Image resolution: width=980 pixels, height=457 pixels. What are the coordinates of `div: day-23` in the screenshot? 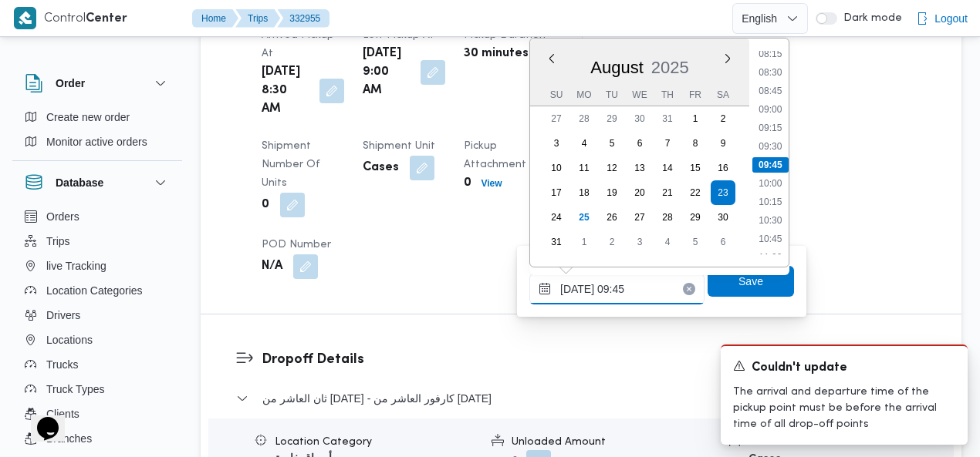 It's located at (724, 193).